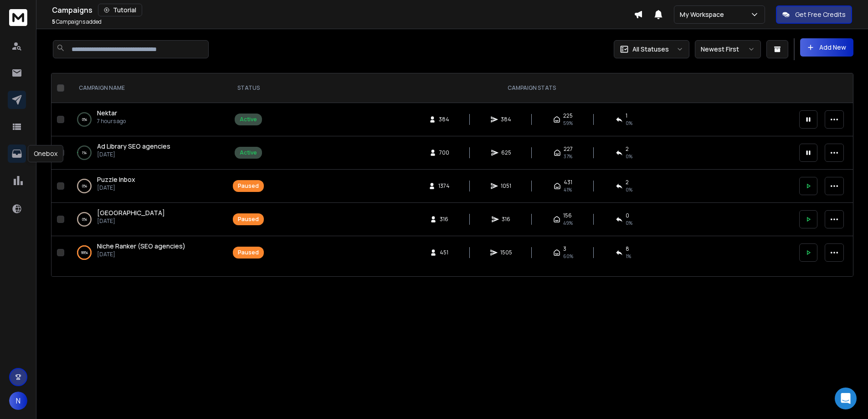 Image resolution: width=868 pixels, height=419 pixels. Describe the element at coordinates (568, 223) in the screenshot. I see `span: 49 %` at that location.